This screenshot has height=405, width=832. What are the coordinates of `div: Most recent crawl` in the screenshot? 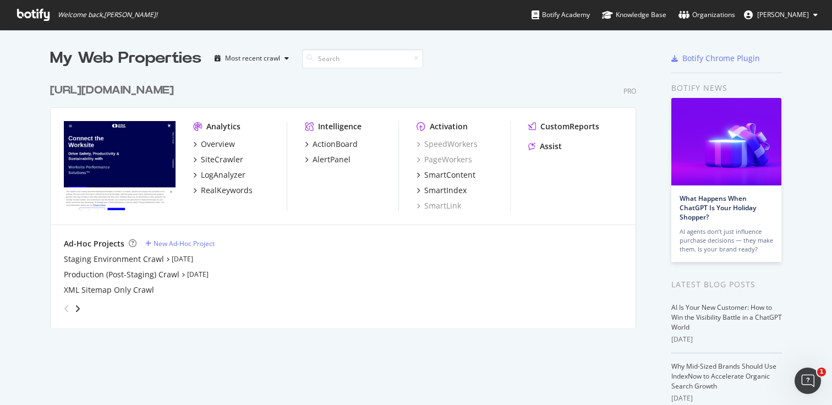 It's located at (253, 58).